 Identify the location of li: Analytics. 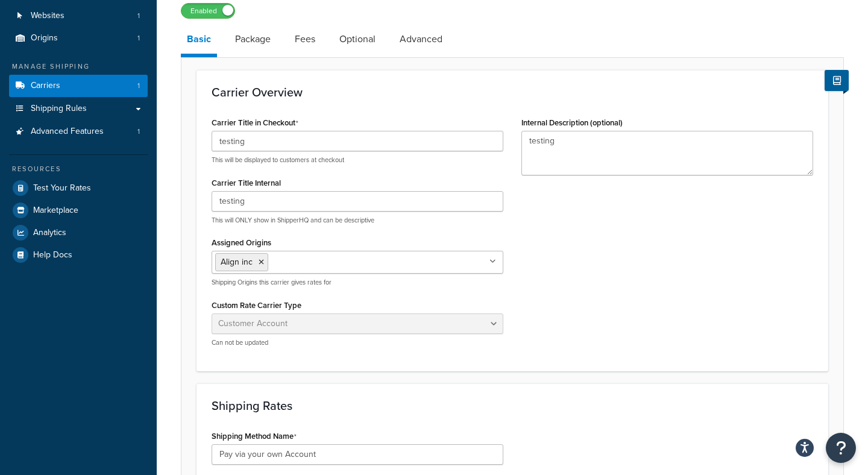
(78, 233).